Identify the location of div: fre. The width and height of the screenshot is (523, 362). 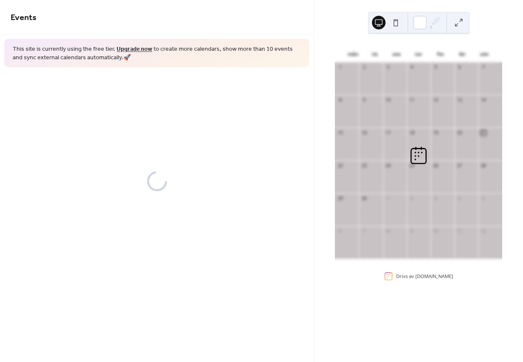
(441, 54).